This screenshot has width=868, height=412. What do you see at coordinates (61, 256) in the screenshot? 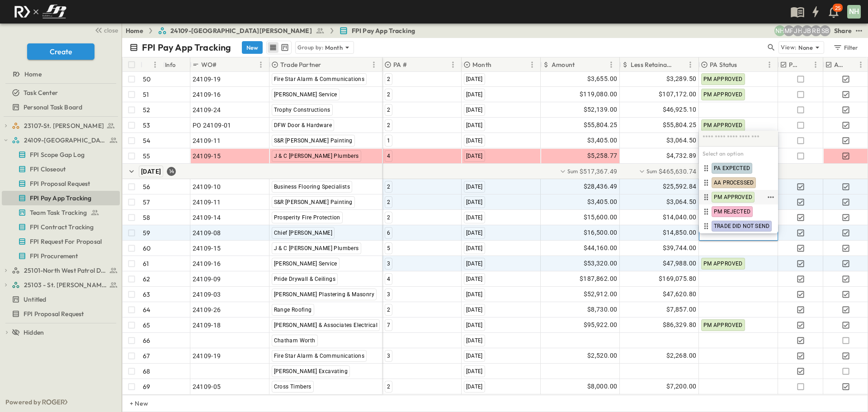
I see `div: FPI Procurementtest` at bounding box center [61, 256].